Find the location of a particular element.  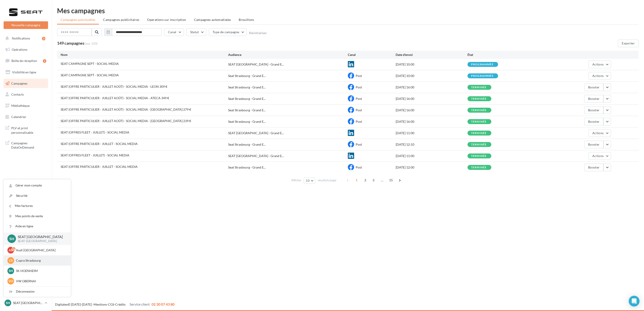

button: Exporter is located at coordinates (628, 43).